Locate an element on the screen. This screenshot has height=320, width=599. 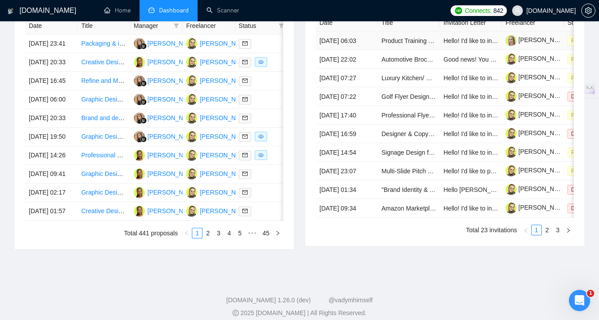
a: Product Training Consultant – On-site Role (Contract / Full-Time) is located at coordinates (471, 41).